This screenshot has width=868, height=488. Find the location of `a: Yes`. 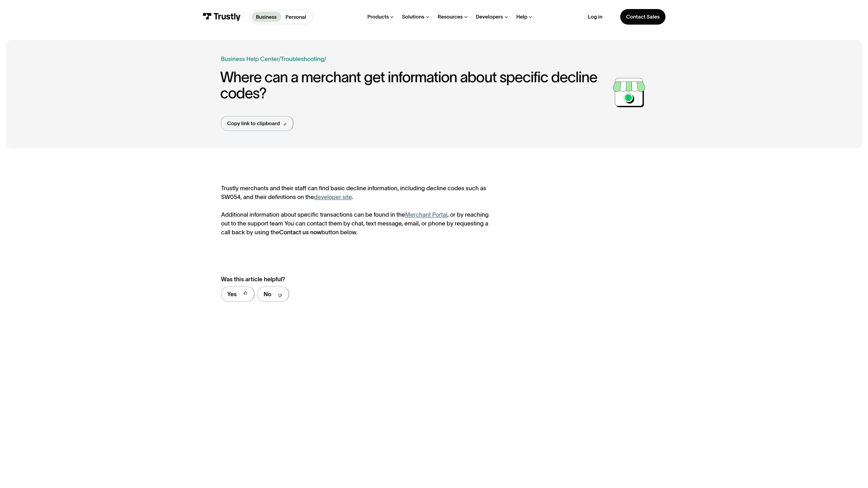

a: Yes is located at coordinates (238, 294).